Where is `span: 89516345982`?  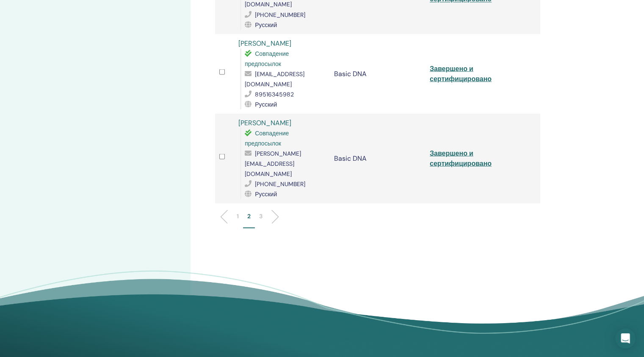
span: 89516345982 is located at coordinates (274, 94).